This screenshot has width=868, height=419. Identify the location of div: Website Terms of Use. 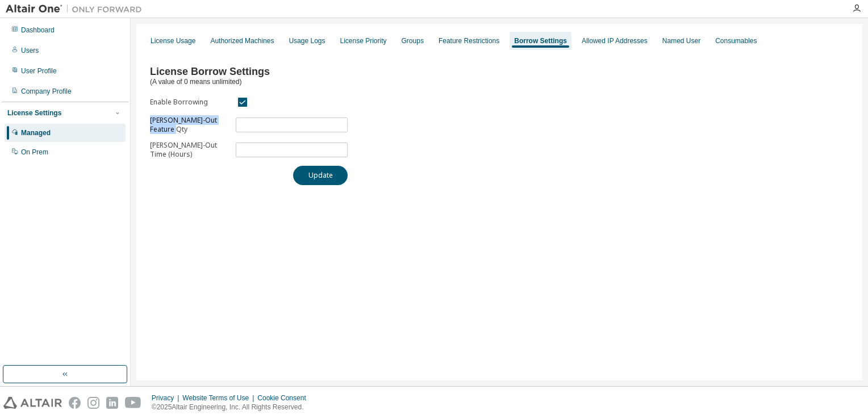
(220, 398).